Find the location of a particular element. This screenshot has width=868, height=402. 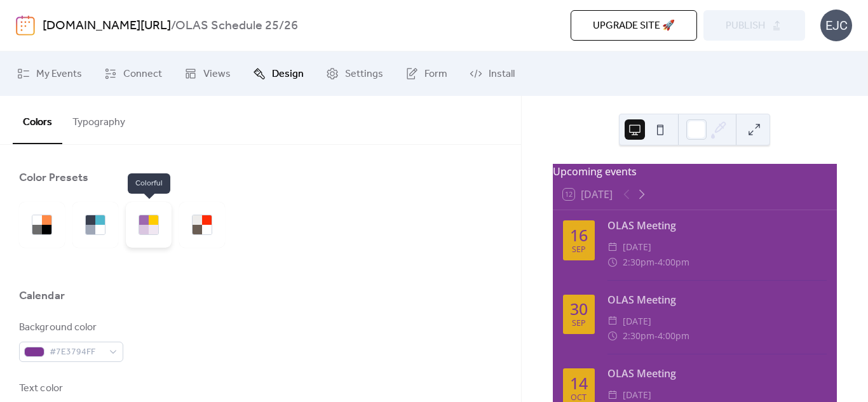

a: My Events is located at coordinates (50, 73).